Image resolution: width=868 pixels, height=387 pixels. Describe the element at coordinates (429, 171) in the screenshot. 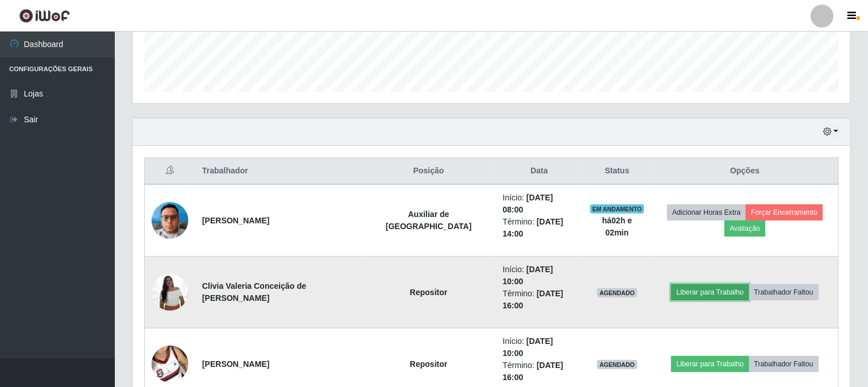

I see `th: Posição` at that location.